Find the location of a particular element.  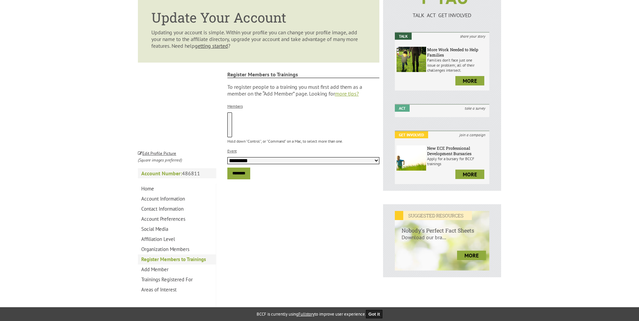

h6: Nobody's Perfect Fact Sheets is located at coordinates (442, 227).